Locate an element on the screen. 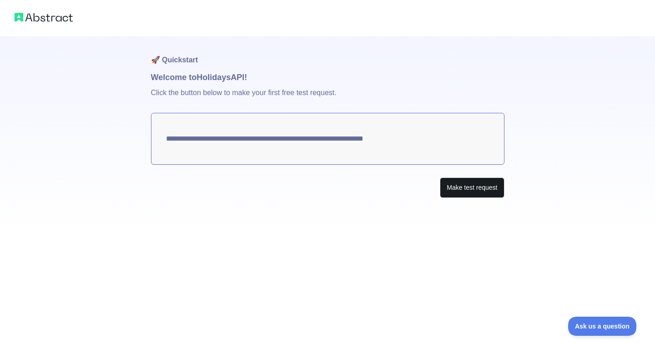 Image resolution: width=655 pixels, height=354 pixels. p: Click the button below to make your first free test request. is located at coordinates (327, 98).